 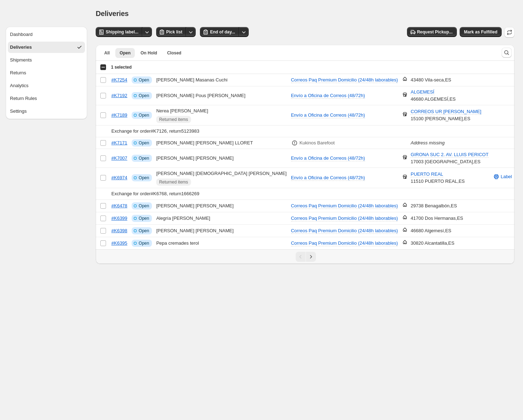 What do you see at coordinates (119, 115) in the screenshot?
I see `a: #K7189` at bounding box center [119, 115].